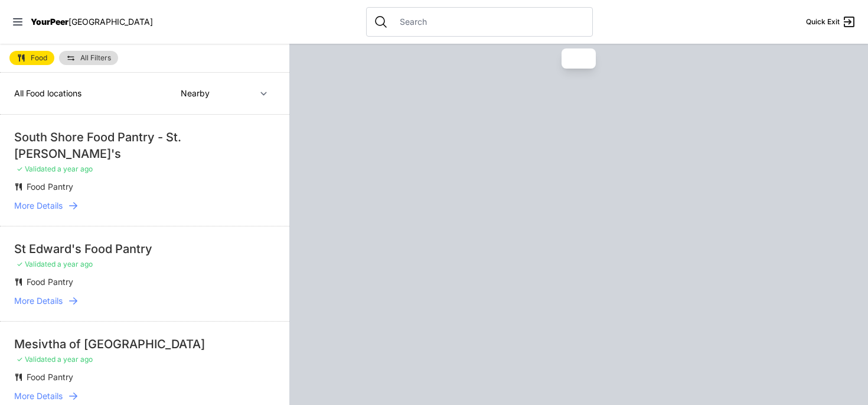 This screenshot has width=868, height=405. Describe the element at coordinates (145, 249) in the screenshot. I see `div: St Edward's Food Pantry` at that location.